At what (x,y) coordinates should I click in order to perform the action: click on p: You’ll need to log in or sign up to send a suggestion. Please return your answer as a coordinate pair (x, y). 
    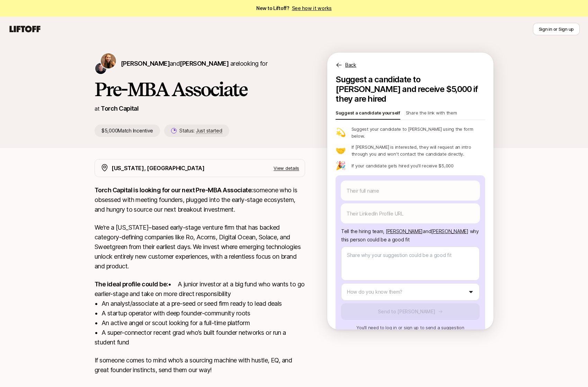
    Looking at the image, I should click on (410, 328).